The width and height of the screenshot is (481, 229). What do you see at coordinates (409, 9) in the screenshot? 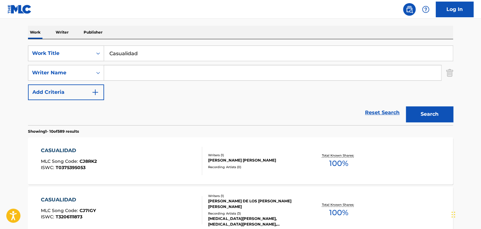
I see `a: Public Search` at bounding box center [409, 9].